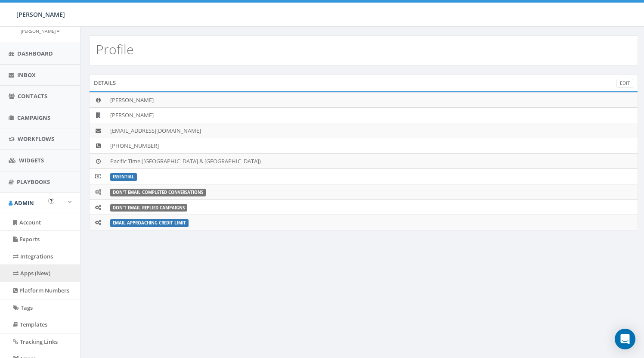 The height and width of the screenshot is (358, 644). What do you see at coordinates (36, 139) in the screenshot?
I see `span: Workflows` at bounding box center [36, 139].